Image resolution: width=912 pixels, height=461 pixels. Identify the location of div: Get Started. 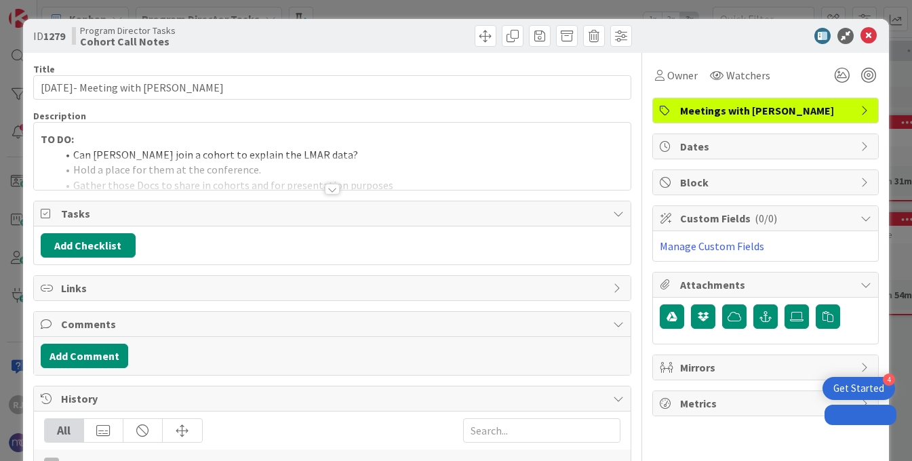
(858, 388).